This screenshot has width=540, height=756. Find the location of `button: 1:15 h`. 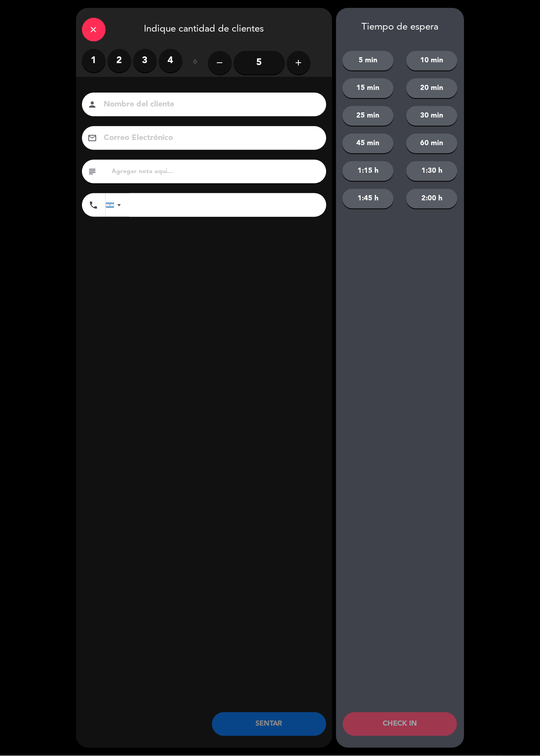

button: 1:15 h is located at coordinates (368, 171).